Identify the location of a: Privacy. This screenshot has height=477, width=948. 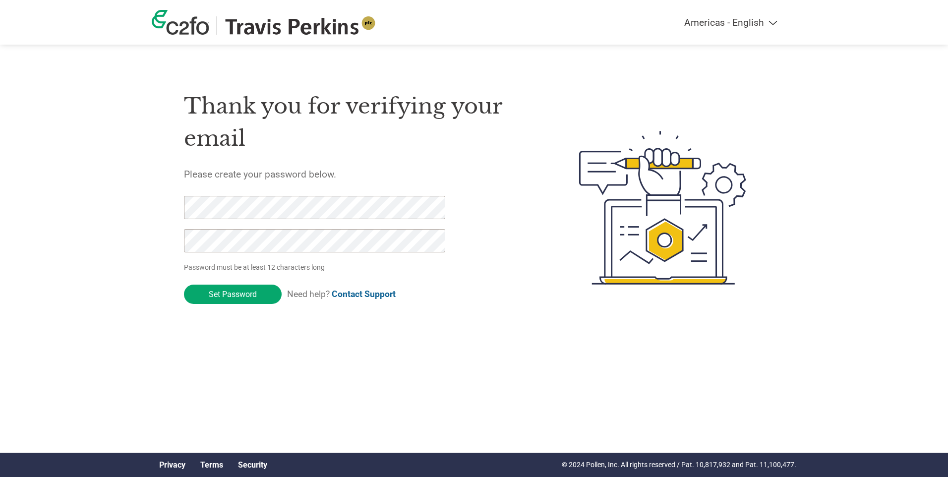
(172, 465).